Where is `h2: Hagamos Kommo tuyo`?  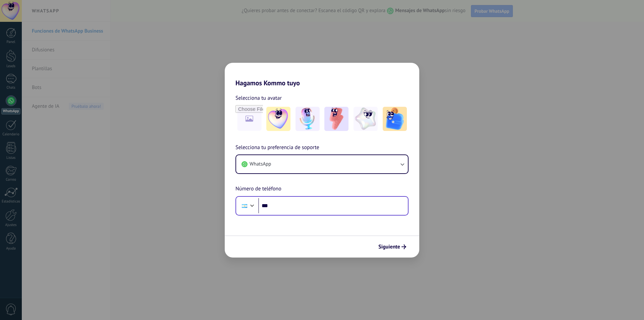 h2: Hagamos Kommo tuyo is located at coordinates (322, 75).